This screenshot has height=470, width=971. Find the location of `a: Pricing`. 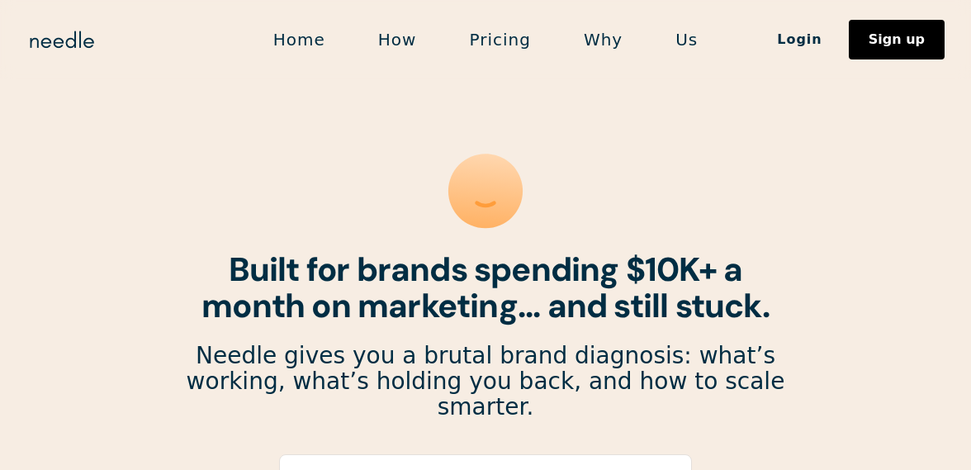

a: Pricing is located at coordinates (499, 40).